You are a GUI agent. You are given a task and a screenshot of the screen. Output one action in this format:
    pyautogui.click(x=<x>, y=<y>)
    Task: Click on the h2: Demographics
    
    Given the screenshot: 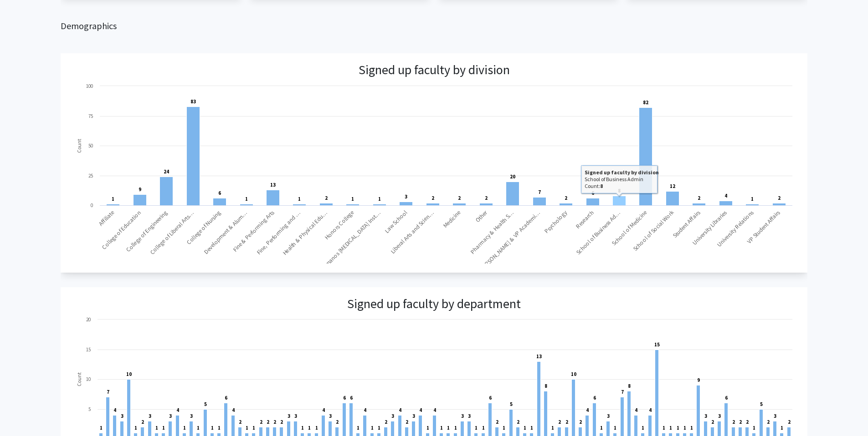 What is the action you would take?
    pyautogui.click(x=434, y=26)
    